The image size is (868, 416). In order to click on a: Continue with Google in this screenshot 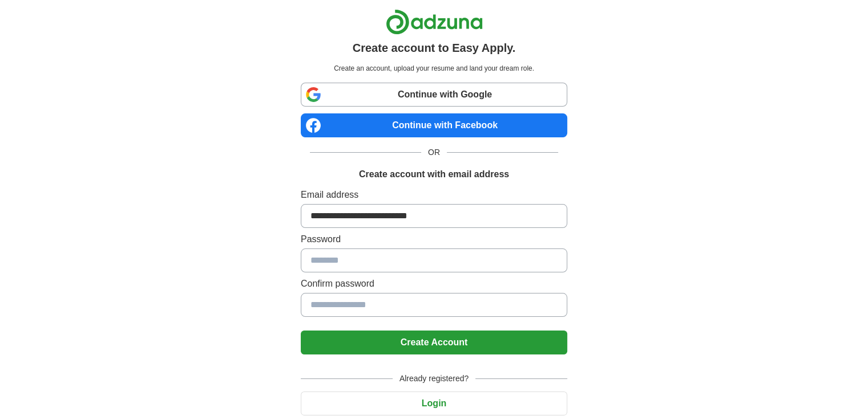, I will do `click(434, 95)`.